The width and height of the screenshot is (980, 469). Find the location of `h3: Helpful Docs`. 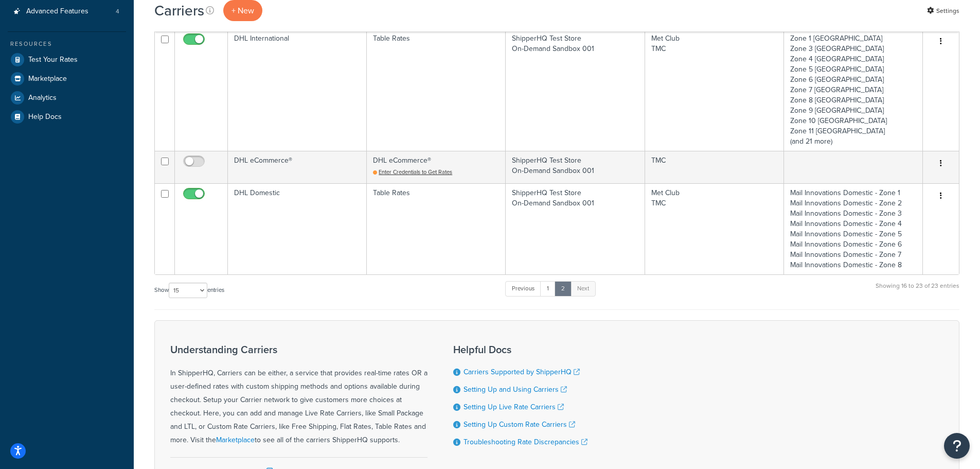

h3: Helpful Docs is located at coordinates (520, 350).